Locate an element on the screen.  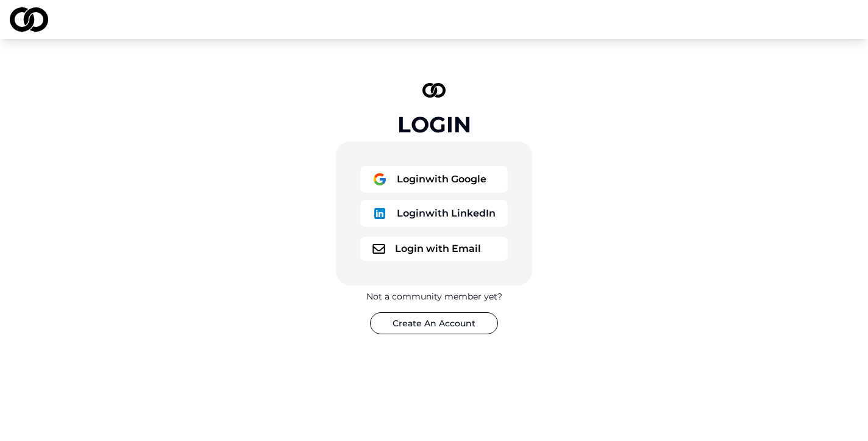
div: Login is located at coordinates (434, 125).